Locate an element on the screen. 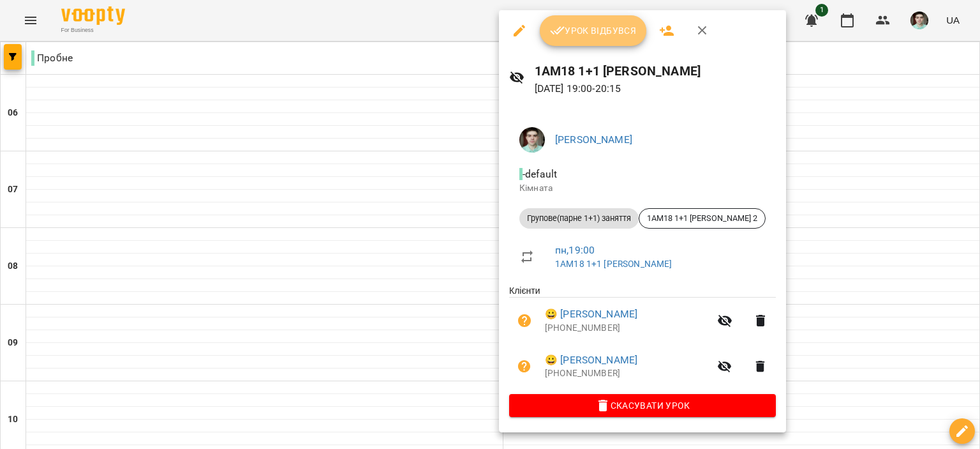 The image size is (980, 449). ul: Клієнти is located at coordinates (643, 338).